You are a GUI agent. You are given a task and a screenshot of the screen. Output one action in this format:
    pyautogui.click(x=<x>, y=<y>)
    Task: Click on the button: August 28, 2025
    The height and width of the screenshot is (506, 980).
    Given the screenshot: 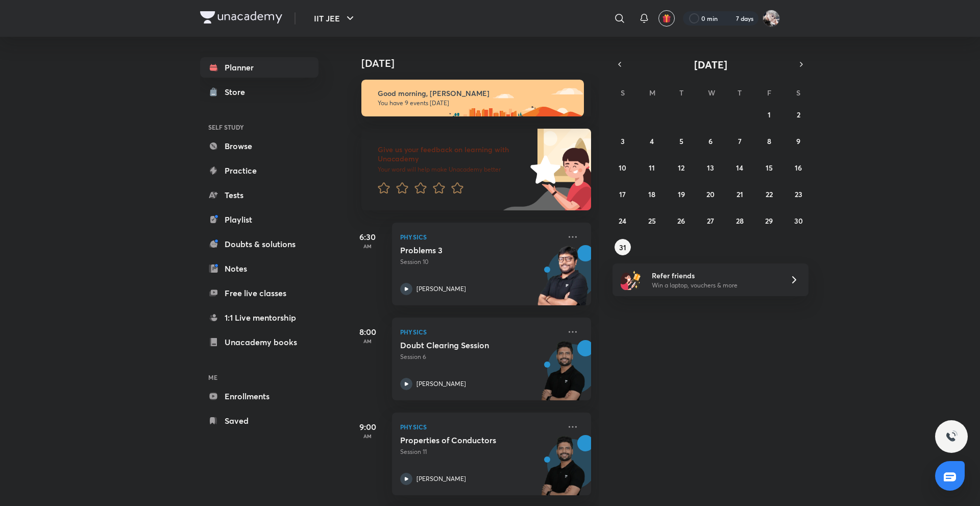 What is the action you would take?
    pyautogui.click(x=740, y=220)
    